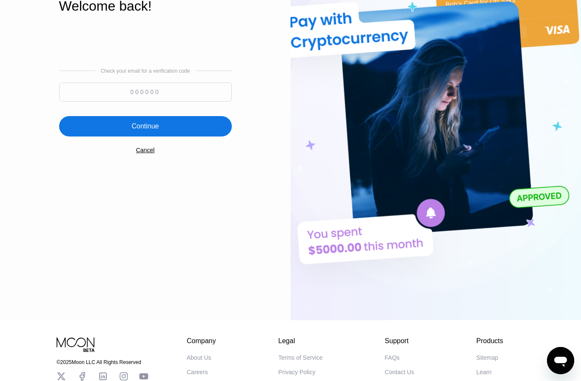 The width and height of the screenshot is (581, 381). Describe the element at coordinates (197, 372) in the screenshot. I see `div: Careers` at that location.